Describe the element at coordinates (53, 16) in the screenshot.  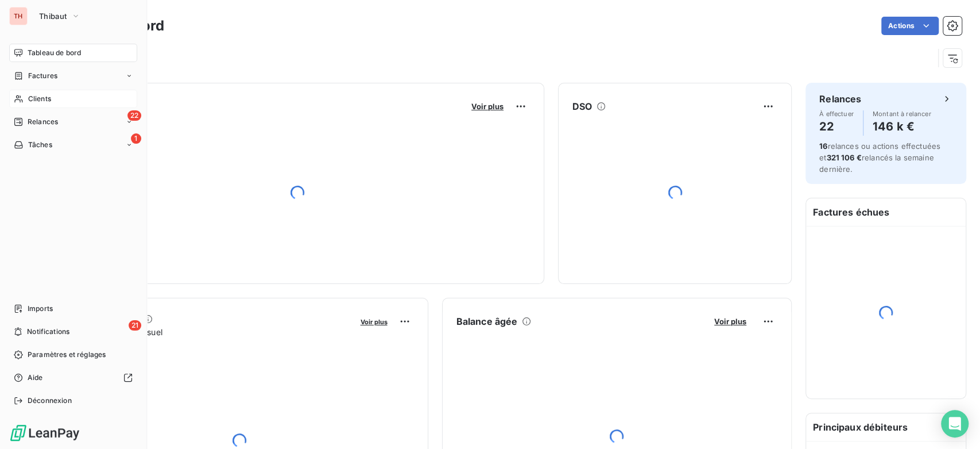
I see `span: Thibaut` at that location.